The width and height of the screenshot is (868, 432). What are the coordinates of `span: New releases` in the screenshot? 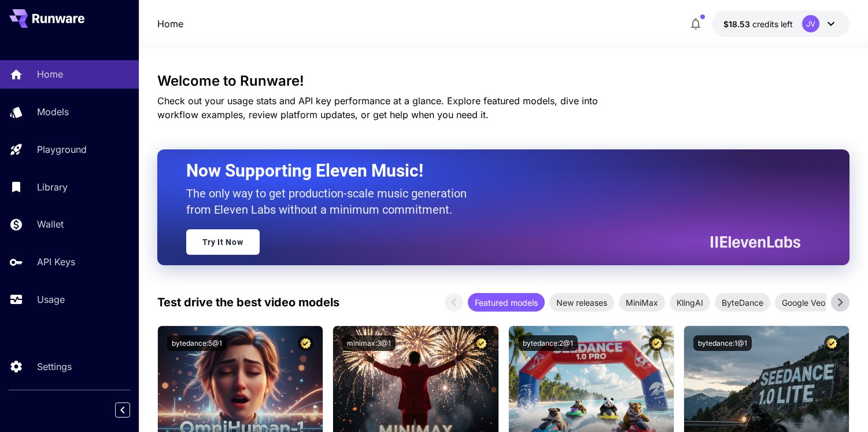 It's located at (582, 302).